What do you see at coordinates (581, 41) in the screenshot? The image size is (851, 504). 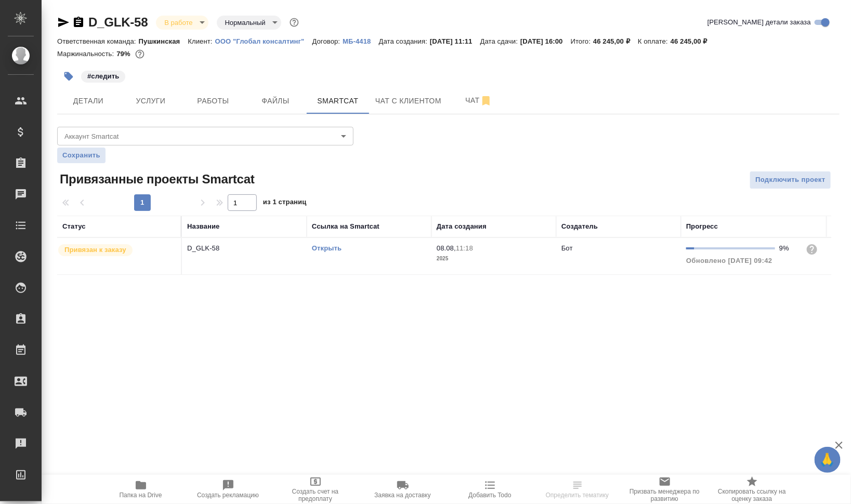 I see `p: Итого:` at bounding box center [581, 41].